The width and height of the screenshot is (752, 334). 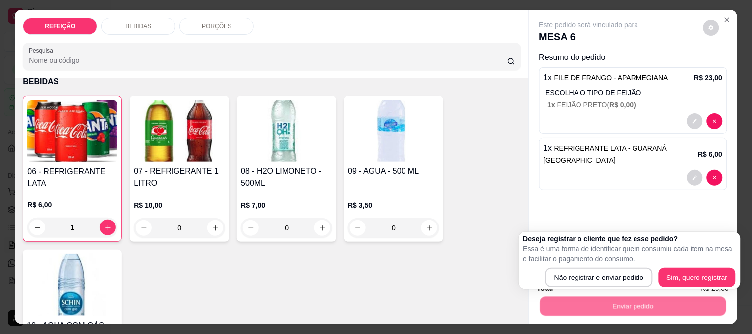 I want to click on button: Sim, quero registrar, so click(x=697, y=278).